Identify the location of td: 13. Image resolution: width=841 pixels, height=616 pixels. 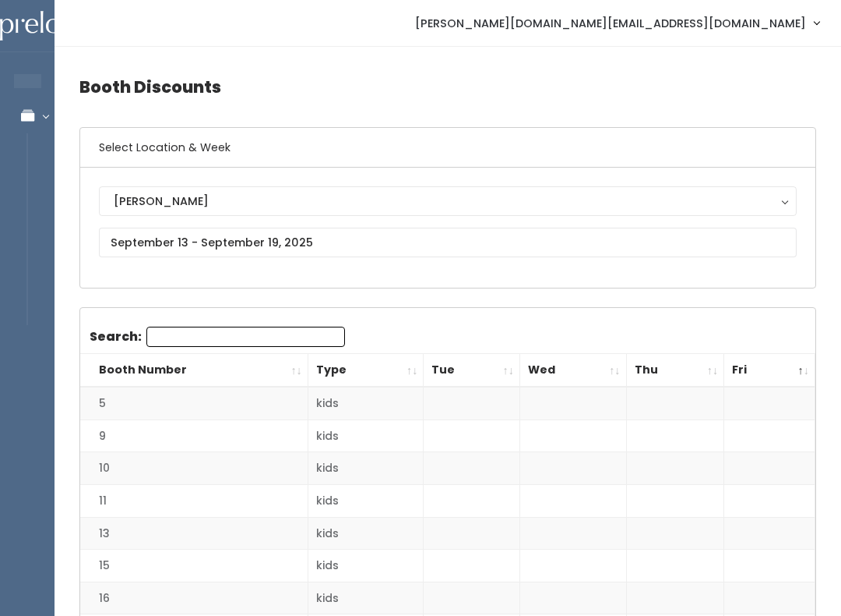
(194, 533).